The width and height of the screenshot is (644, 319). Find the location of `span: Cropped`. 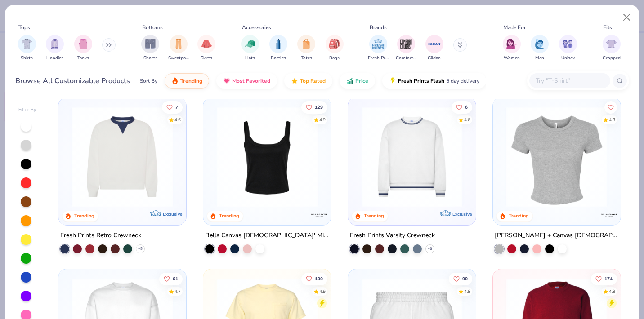

span: Cropped is located at coordinates (612, 58).